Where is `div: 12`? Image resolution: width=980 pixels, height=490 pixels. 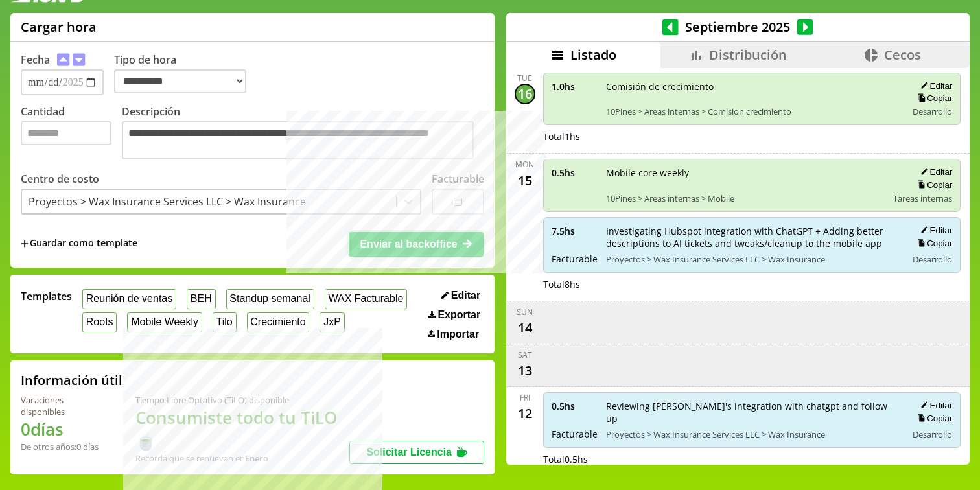 div: 12 is located at coordinates (525, 413).